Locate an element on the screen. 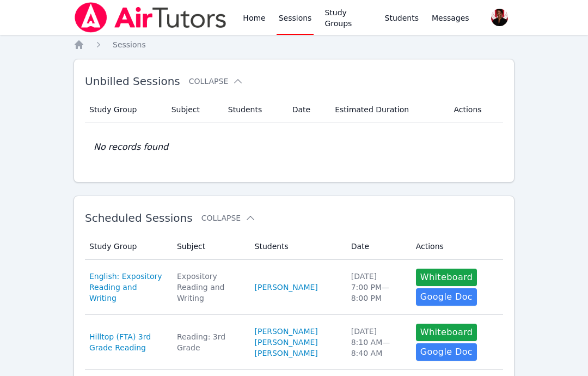  span: Hilltop (FTA) 3rd Grade Reading is located at coordinates (126, 342).